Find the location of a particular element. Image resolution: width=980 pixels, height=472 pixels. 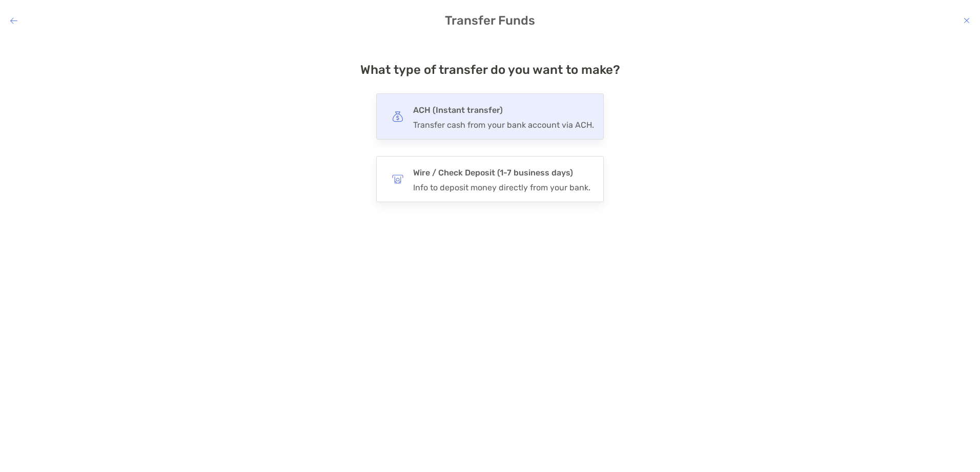

h4: Wire / Check Deposit (1-7 business days) is located at coordinates (502, 173).